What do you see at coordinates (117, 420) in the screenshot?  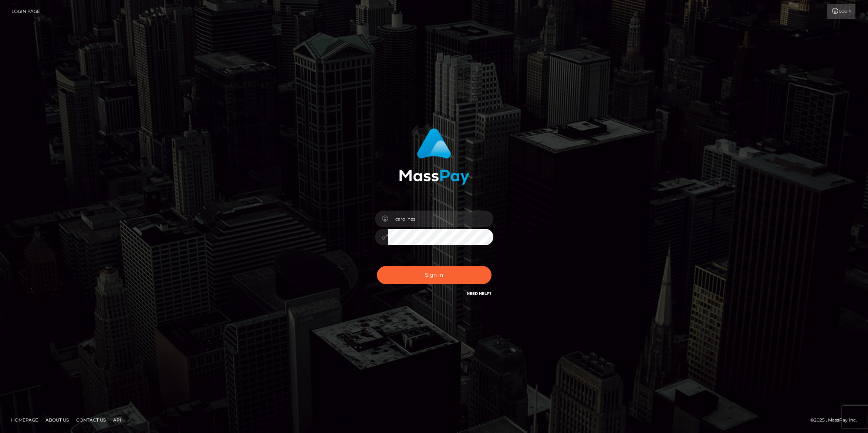 I see `a: API` at bounding box center [117, 420].